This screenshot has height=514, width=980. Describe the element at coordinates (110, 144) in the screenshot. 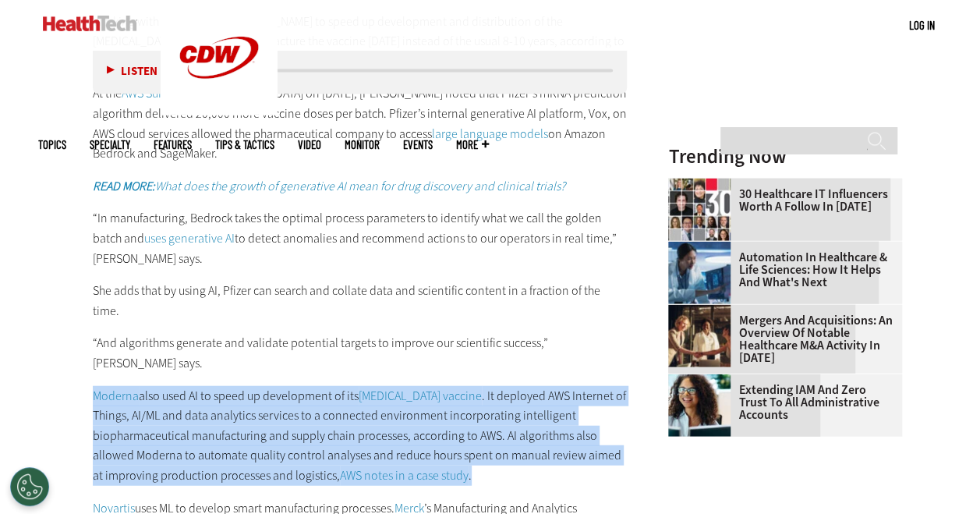

I see `span: Specialty` at that location.